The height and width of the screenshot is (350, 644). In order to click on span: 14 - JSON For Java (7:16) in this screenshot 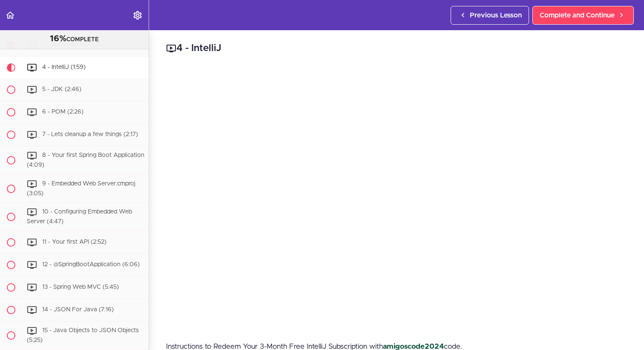, I will do `click(78, 310)`.